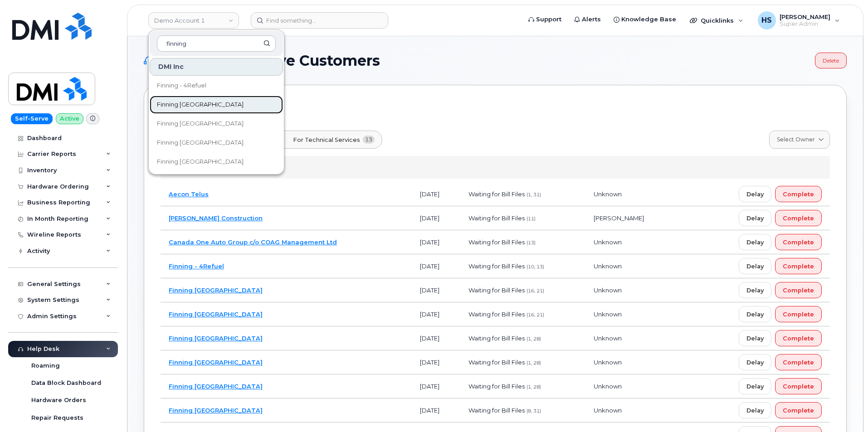 This screenshot has height=432, width=868. Describe the element at coordinates (534, 194) in the screenshot. I see `span: (1, 21)` at that location.